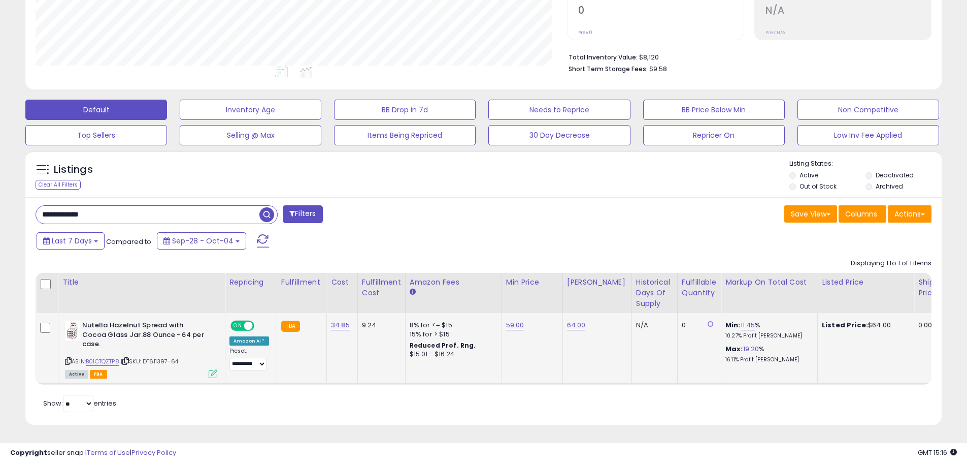 This screenshot has width=967, height=463. I want to click on button: Filters, so click(303, 214).